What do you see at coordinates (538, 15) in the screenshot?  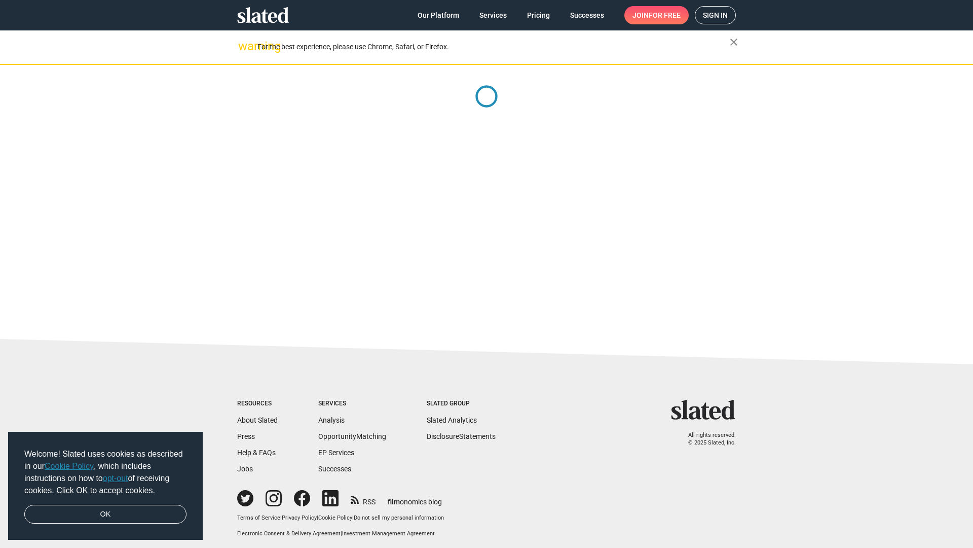 I see `span: Pricing` at bounding box center [538, 15].